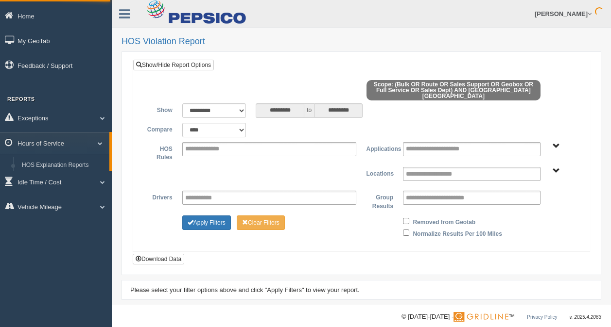 The width and height of the screenshot is (611, 327). I want to click on span: Please select your filter options above and click "Apply Filters" to view your report., so click(245, 290).